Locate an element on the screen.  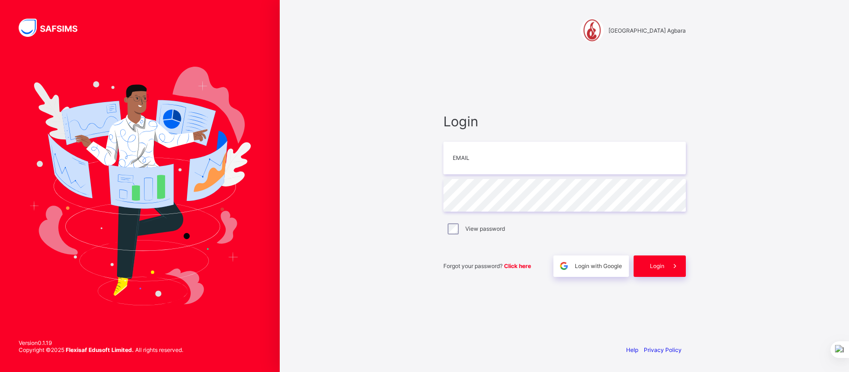
a: Help is located at coordinates (633, 350).